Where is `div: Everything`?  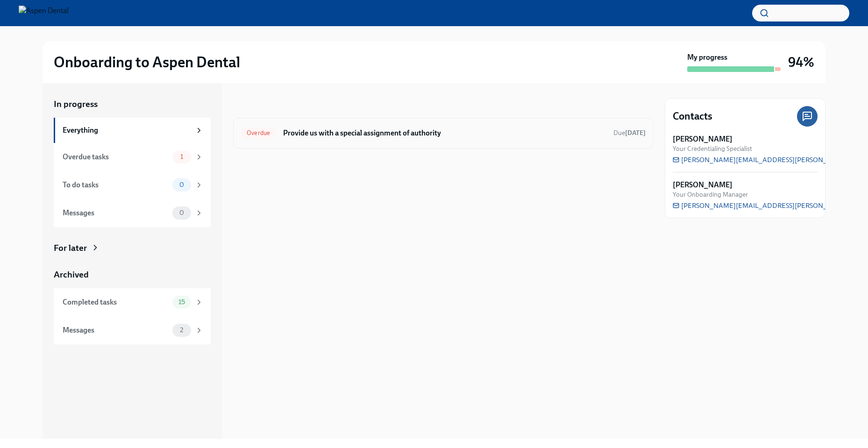 div: Everything is located at coordinates (126, 130).